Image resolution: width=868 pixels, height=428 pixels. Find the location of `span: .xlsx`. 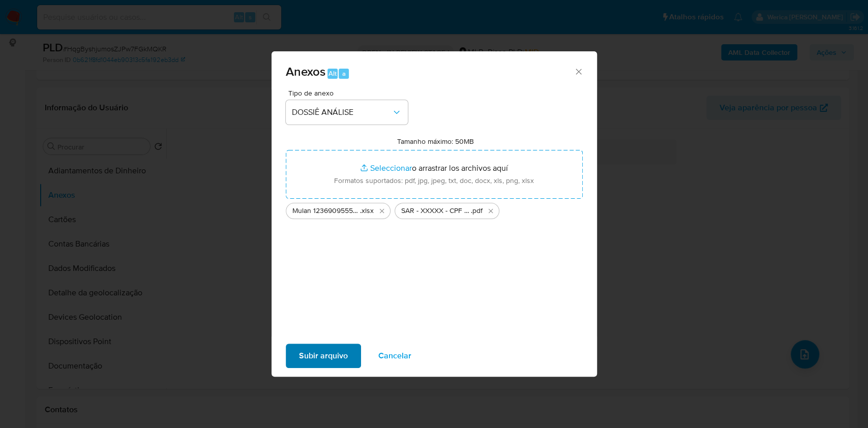

span: .xlsx is located at coordinates (367, 211).